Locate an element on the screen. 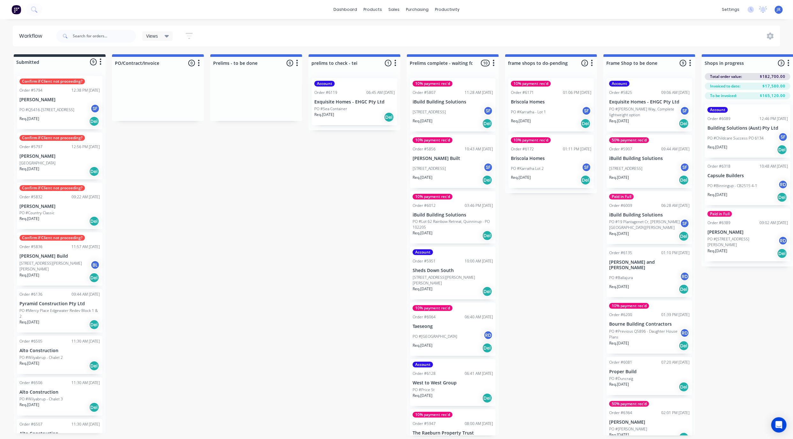  span: Views is located at coordinates (152, 36).